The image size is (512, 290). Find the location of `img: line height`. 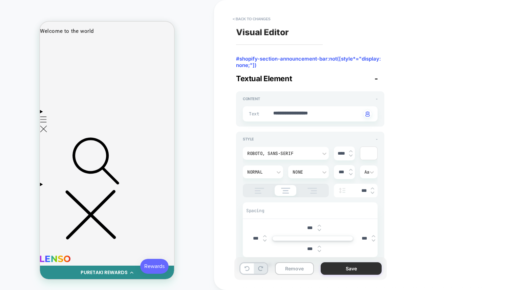

img: line height is located at coordinates (343, 191).